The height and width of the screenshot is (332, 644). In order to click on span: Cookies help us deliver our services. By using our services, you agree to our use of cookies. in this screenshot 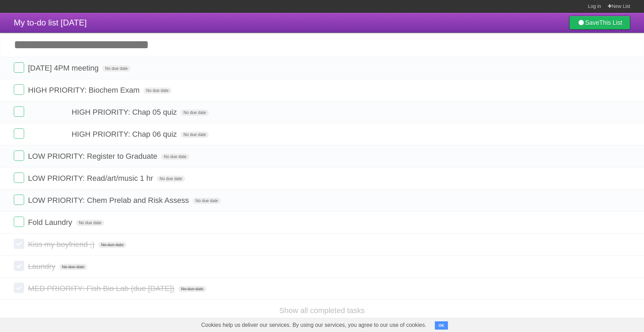, I will do `click(314, 325)`.